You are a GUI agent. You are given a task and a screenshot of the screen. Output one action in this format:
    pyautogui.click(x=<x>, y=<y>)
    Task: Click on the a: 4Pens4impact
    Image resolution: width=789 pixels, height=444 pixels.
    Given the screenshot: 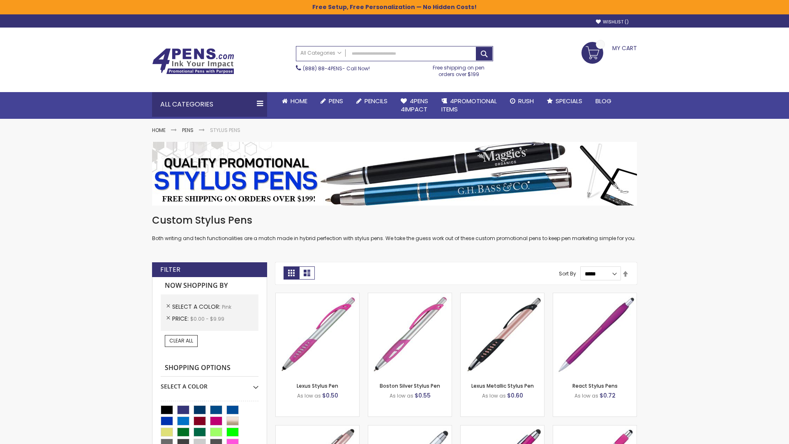 What is the action you would take?
    pyautogui.click(x=414, y=105)
    